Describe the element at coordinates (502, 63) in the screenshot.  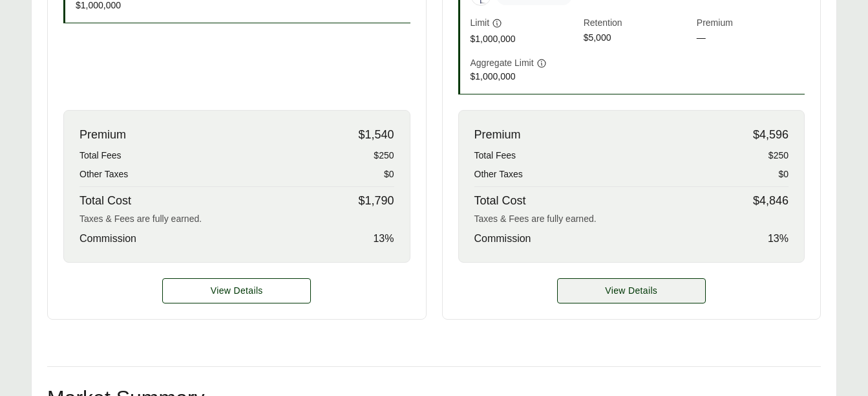
I see `span: Aggregate Limit` at that location.